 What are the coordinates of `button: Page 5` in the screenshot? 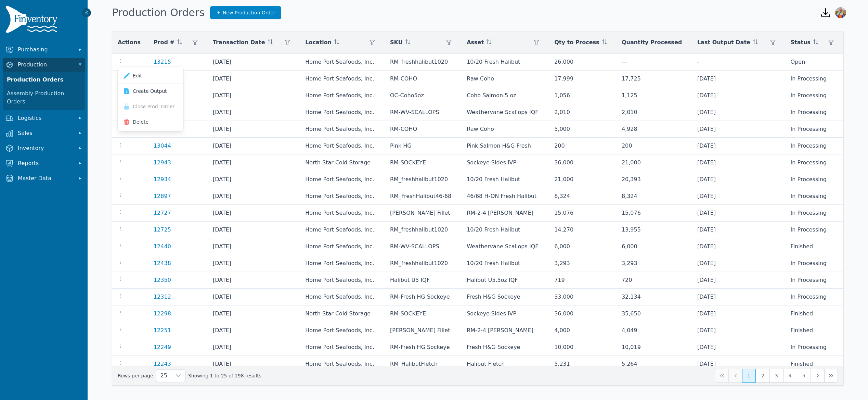 It's located at (804, 375).